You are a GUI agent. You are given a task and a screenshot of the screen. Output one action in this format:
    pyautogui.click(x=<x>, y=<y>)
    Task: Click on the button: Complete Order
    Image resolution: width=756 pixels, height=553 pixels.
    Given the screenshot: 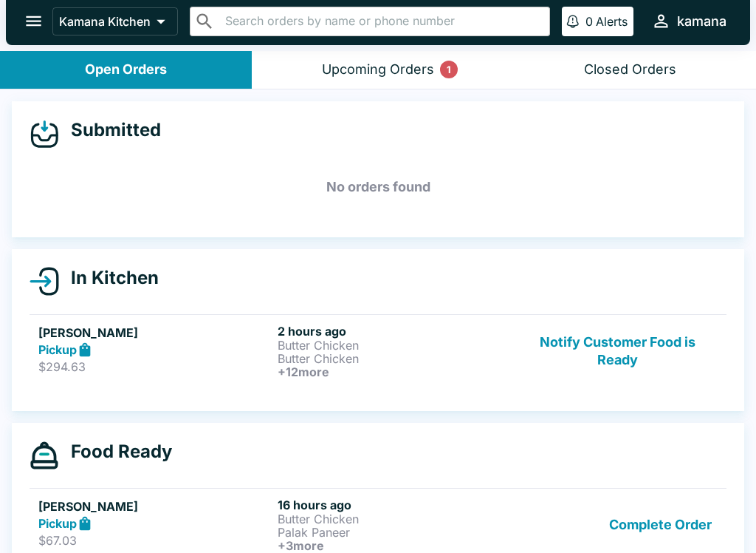 What is the action you would take?
    pyautogui.click(x=661, y=524)
    